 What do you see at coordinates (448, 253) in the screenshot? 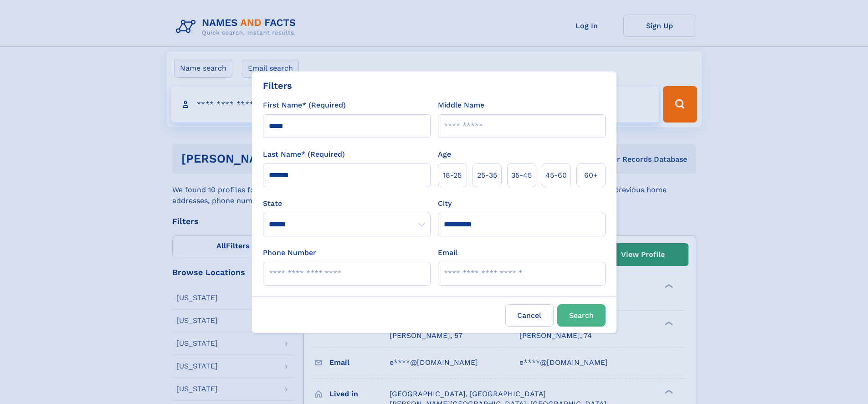
I see `label: Email` at bounding box center [448, 253].